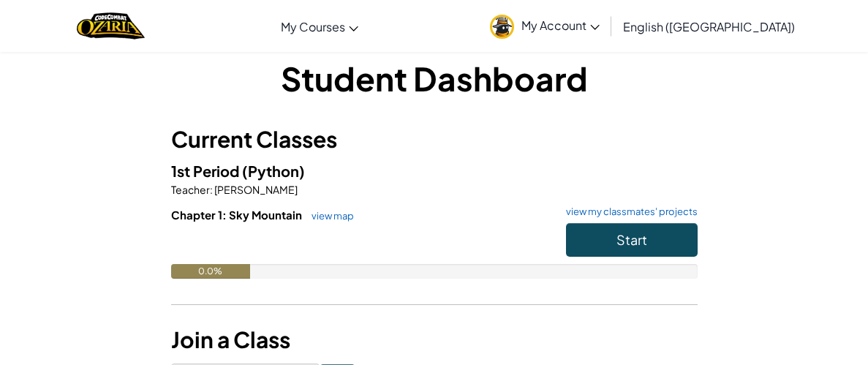 This screenshot has width=868, height=365. I want to click on span: My Account, so click(561, 25).